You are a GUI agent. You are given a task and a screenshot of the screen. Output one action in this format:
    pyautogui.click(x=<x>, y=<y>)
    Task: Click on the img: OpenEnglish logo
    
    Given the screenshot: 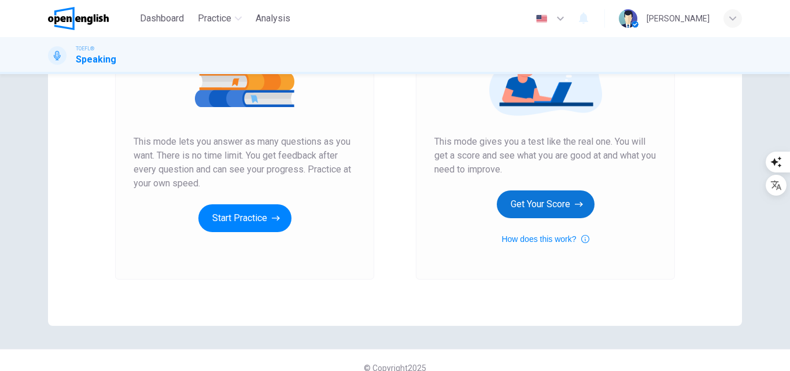 What is the action you would take?
    pyautogui.click(x=78, y=19)
    